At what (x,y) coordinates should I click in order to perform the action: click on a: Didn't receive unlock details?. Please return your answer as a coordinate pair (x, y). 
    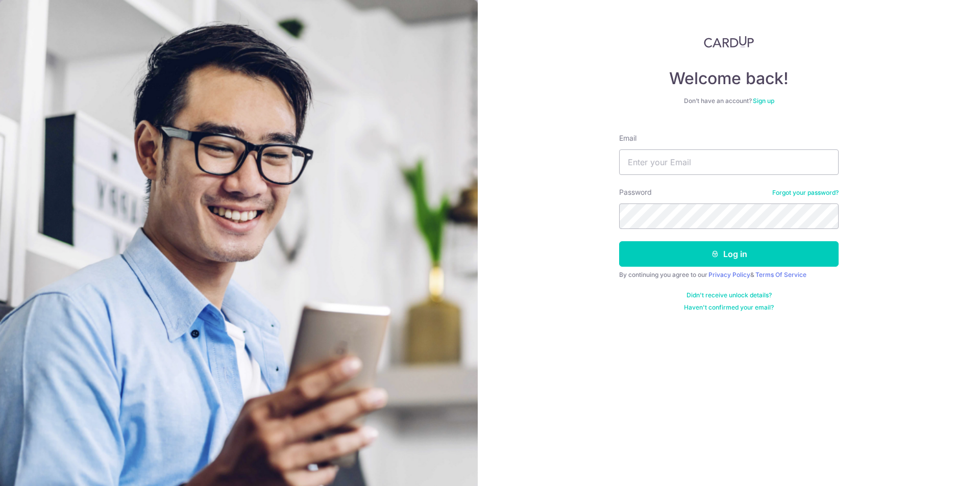
    Looking at the image, I should click on (729, 296).